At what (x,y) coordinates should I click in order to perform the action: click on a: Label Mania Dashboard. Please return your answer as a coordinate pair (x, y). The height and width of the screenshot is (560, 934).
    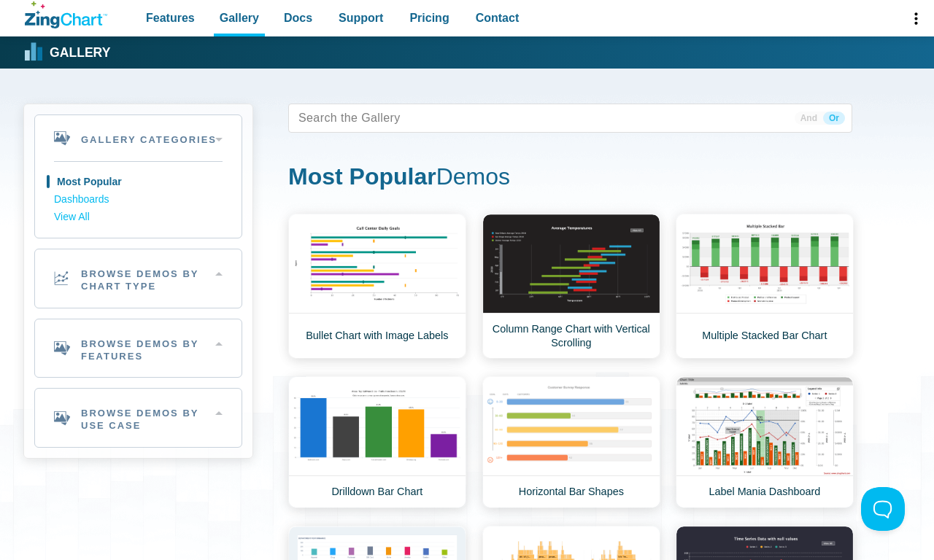
    Looking at the image, I should click on (765, 442).